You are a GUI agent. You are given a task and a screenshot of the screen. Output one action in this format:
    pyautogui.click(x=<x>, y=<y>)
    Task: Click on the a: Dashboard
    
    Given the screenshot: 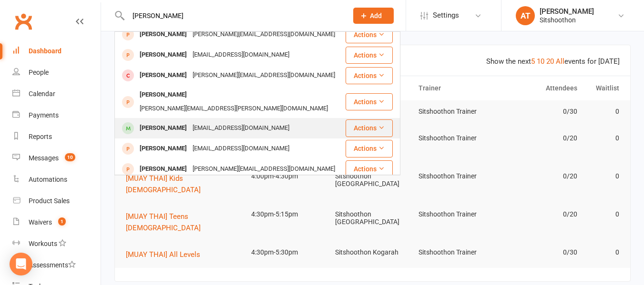 What is the action you would take?
    pyautogui.click(x=57, y=51)
    